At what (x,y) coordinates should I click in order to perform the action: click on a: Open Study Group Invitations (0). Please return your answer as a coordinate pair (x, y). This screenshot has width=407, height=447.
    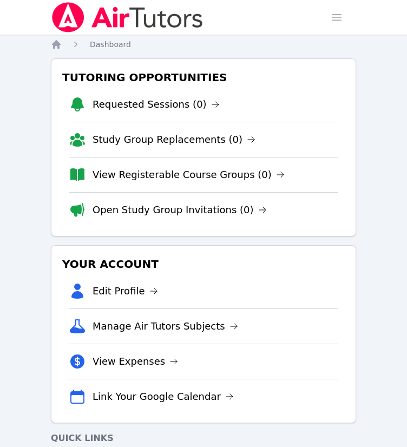
    Looking at the image, I should click on (180, 210).